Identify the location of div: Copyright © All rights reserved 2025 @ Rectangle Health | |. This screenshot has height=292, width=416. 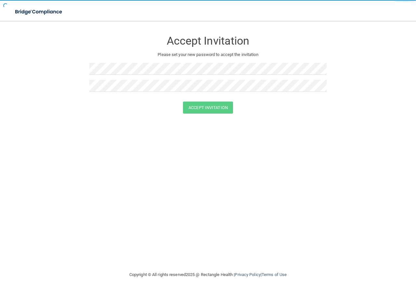
(208, 275).